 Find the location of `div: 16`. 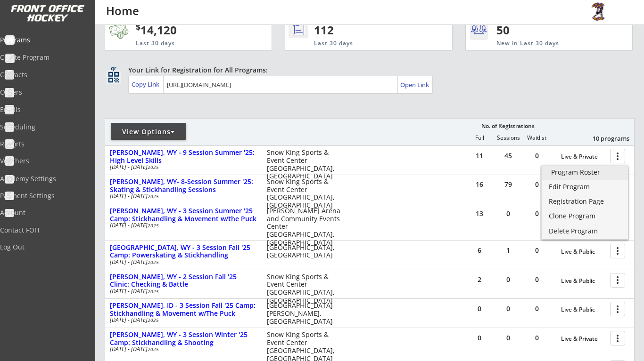

div: 16 is located at coordinates (479, 184).